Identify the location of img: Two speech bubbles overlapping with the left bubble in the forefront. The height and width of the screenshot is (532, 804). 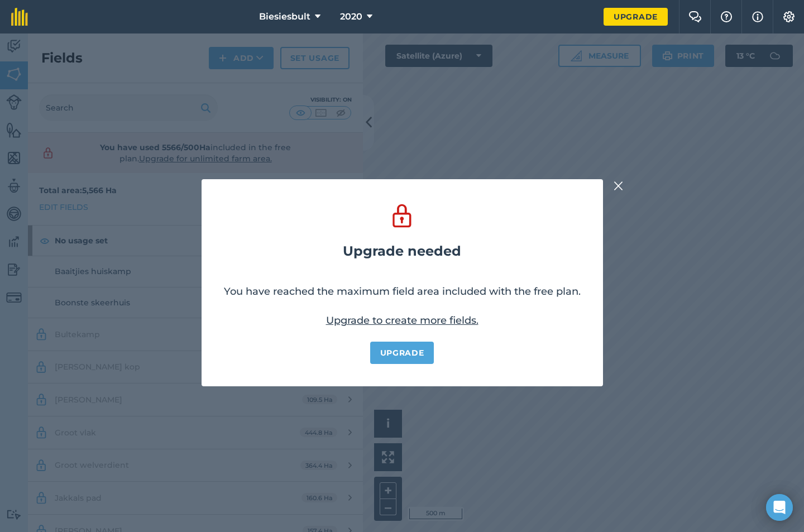
(695, 17).